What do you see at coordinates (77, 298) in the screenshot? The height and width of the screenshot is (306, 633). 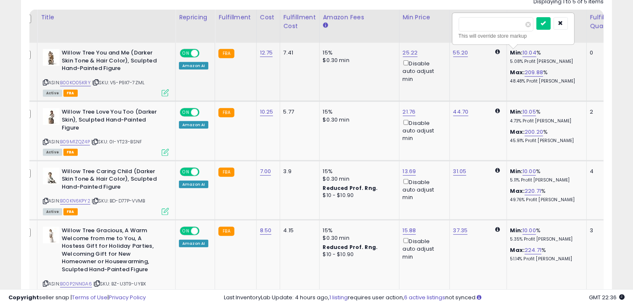 I see `div: seller snap | |` at bounding box center [77, 298].